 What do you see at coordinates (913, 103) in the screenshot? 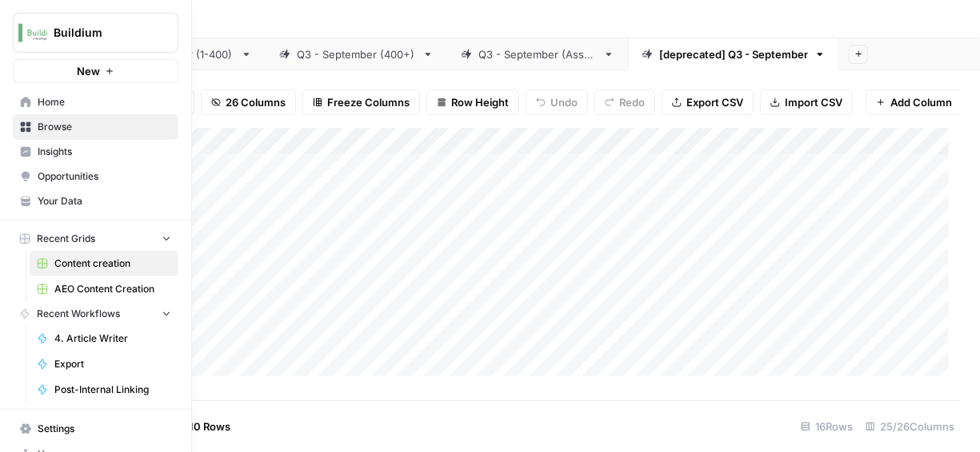
I see `button: Add Column` at bounding box center [913, 103].